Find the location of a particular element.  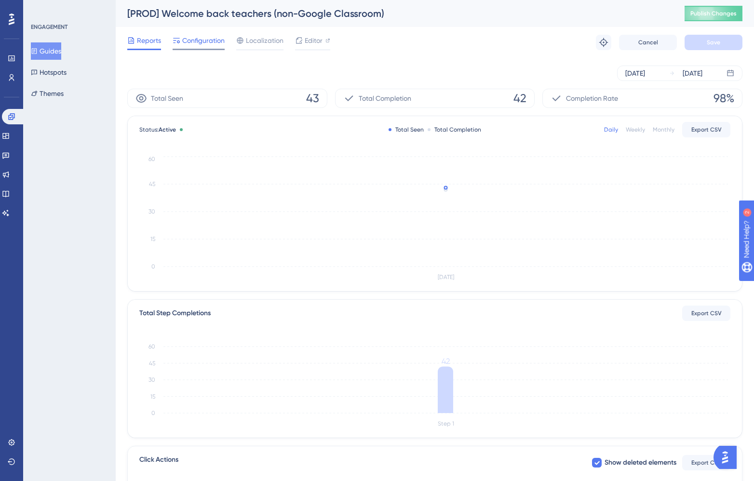

tspan: 42 is located at coordinates (446, 361).